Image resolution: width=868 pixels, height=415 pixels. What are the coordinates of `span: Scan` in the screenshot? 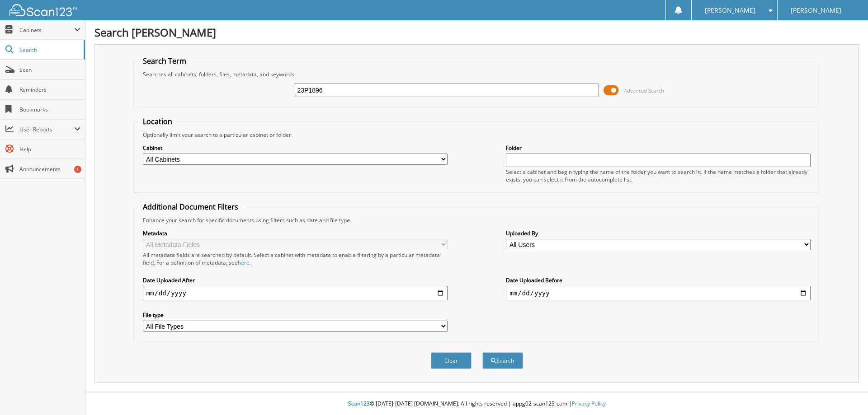 It's located at (49, 70).